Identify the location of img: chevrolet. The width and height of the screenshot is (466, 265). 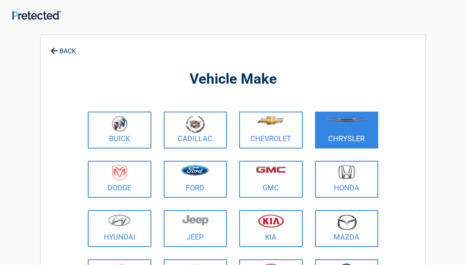
(271, 121).